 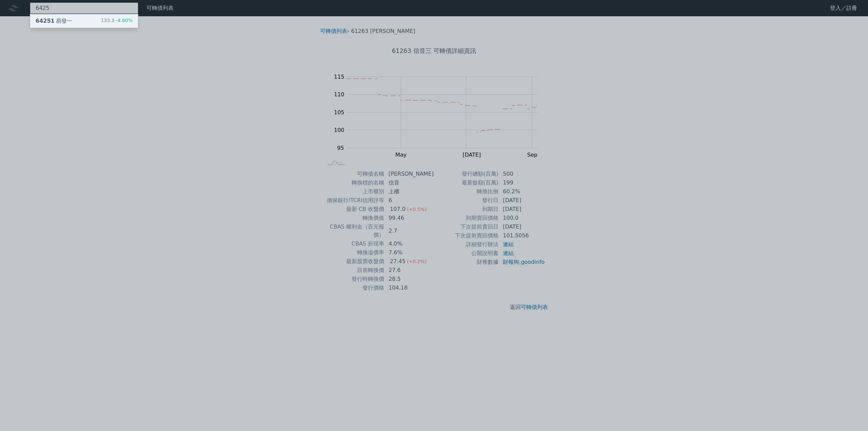 What do you see at coordinates (45, 21) in the screenshot?
I see `span: 64251` at bounding box center [45, 21].